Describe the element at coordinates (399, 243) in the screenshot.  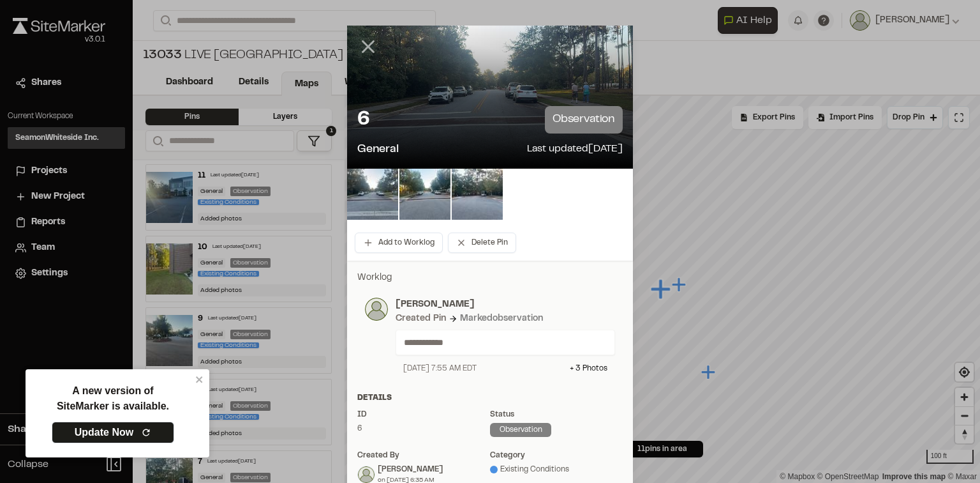
I see `button: Add to Worklog` at that location.